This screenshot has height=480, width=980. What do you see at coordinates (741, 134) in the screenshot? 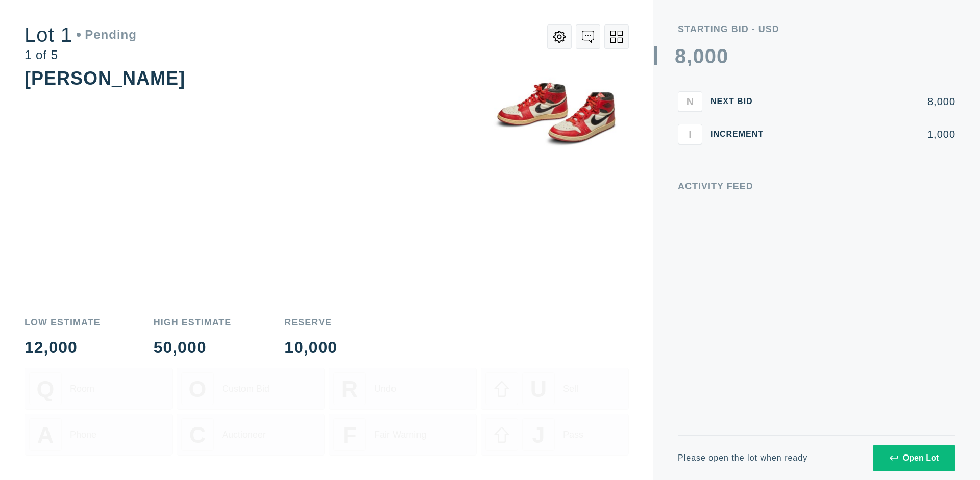
I see `div: Increment` at bounding box center [741, 134].